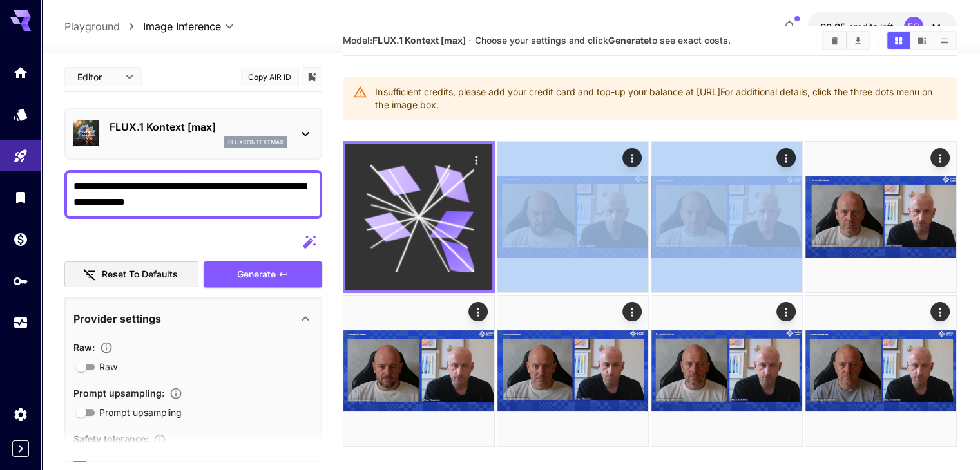 Image resolution: width=980 pixels, height=470 pixels. What do you see at coordinates (21, 239) in the screenshot?
I see `div: Wallet` at bounding box center [21, 239].